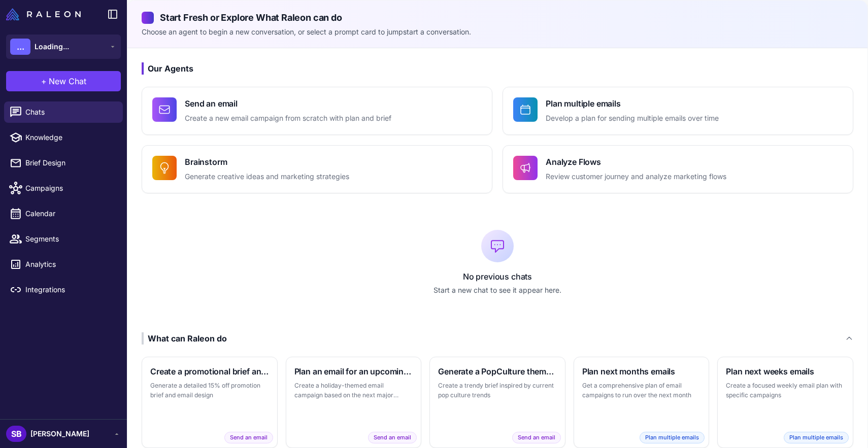  I want to click on a: Calendar, so click(64, 214).